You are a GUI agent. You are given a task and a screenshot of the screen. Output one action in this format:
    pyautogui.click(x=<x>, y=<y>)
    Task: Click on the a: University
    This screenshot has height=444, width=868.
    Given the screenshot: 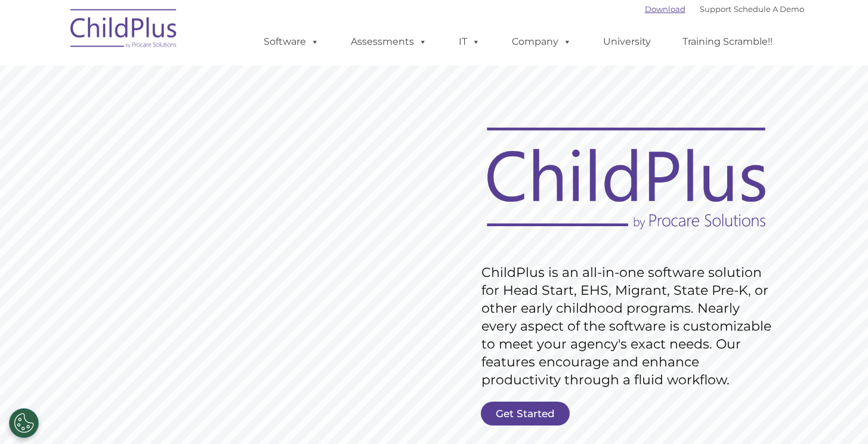 What is the action you would take?
    pyautogui.click(x=627, y=42)
    